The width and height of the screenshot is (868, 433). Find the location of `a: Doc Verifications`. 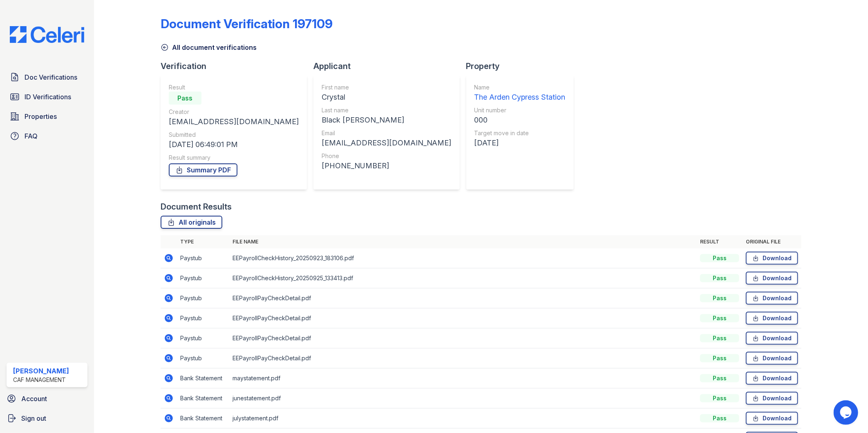

a: Doc Verifications is located at coordinates (47, 77).